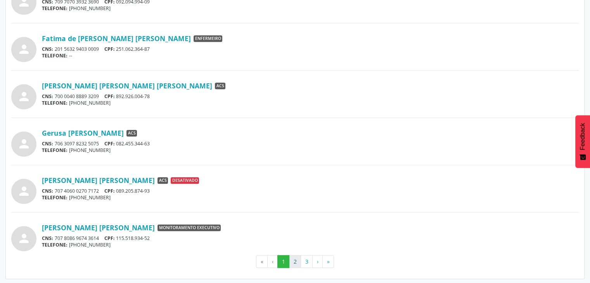 Image resolution: width=590 pixels, height=283 pixels. I want to click on button: Go to last page, so click(328, 262).